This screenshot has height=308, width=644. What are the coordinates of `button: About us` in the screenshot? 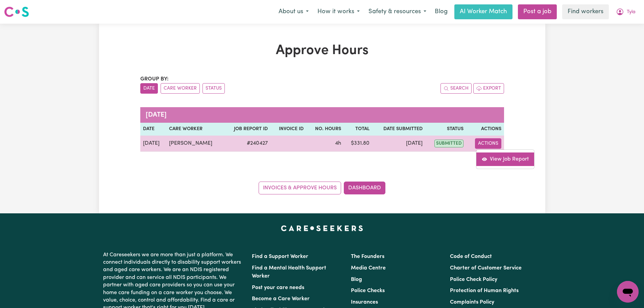 It's located at (293, 12).